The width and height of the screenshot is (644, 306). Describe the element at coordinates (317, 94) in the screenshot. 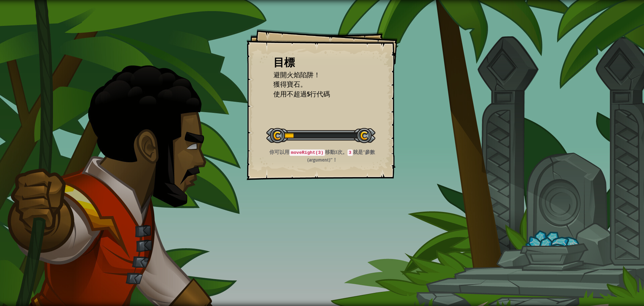

I see `li: 使用不超過5行代碼` at that location.